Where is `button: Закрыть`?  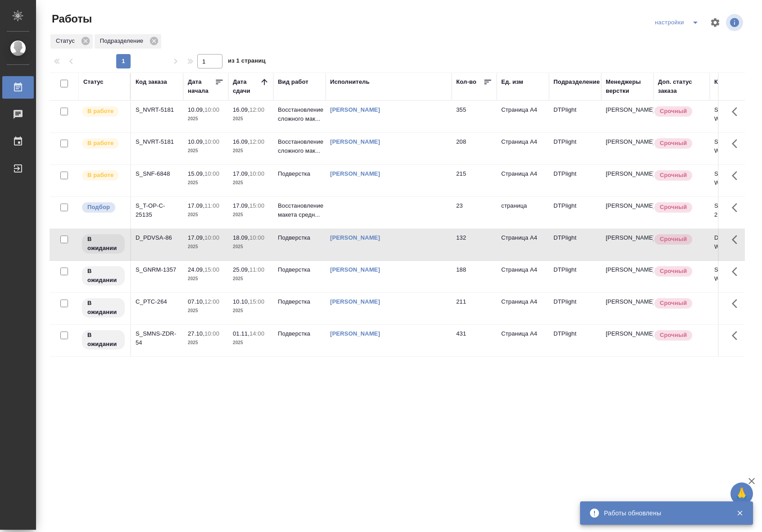
button: Закрыть is located at coordinates (739, 513).